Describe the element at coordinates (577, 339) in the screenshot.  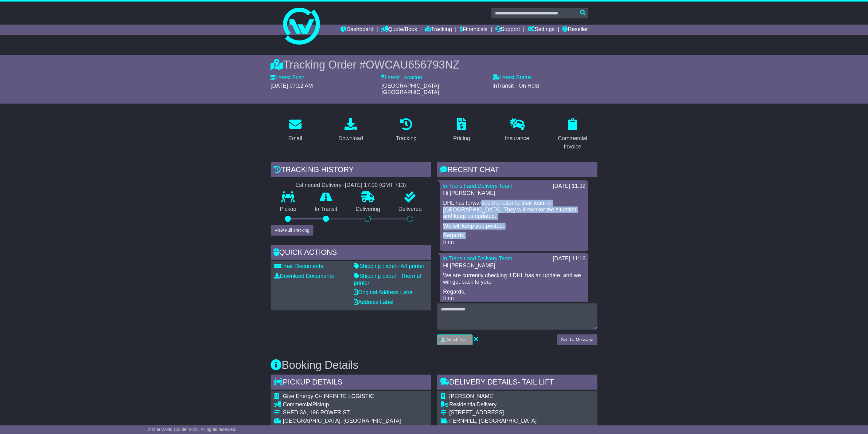
I see `button: Send a Message` at that location.